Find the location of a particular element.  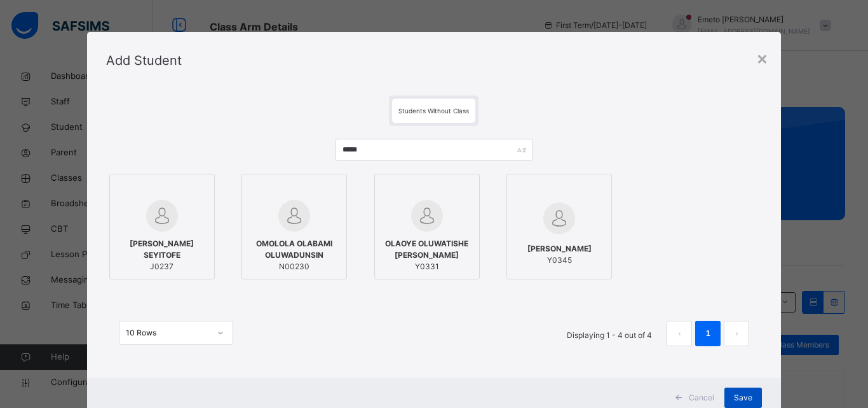

span: Y0331 is located at coordinates (427, 266).